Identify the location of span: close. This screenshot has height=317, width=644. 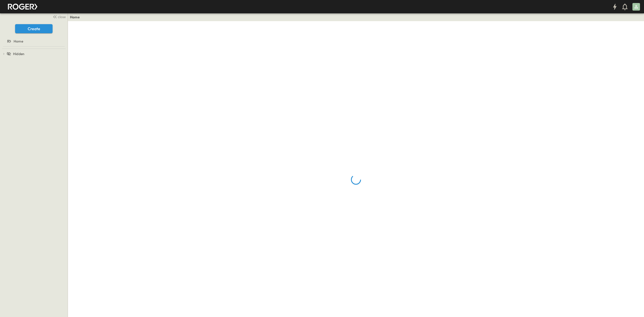
(62, 17).